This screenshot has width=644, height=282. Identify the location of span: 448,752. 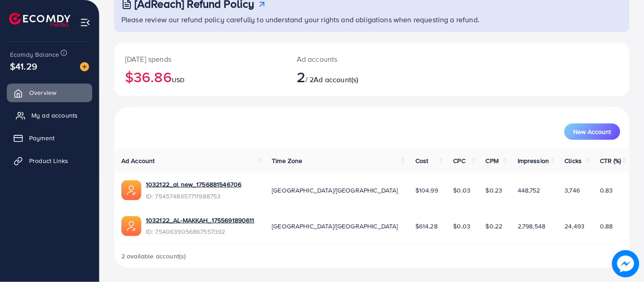
(529, 190).